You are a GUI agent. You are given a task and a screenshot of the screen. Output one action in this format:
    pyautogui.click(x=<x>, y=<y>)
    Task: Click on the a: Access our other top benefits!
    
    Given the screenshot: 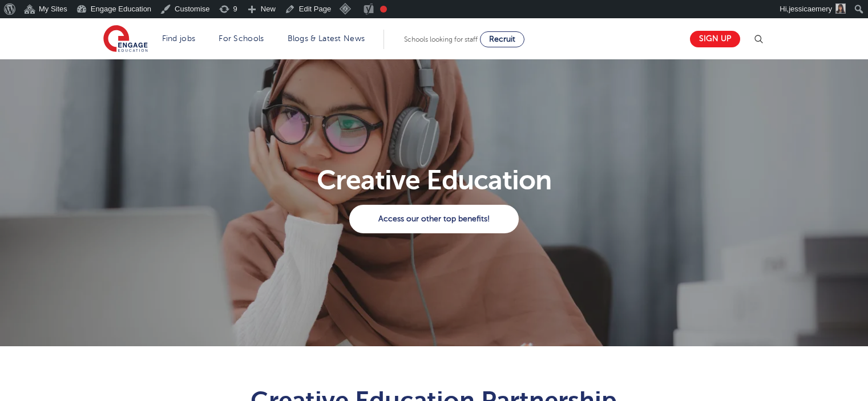 What is the action you would take?
    pyautogui.click(x=434, y=219)
    